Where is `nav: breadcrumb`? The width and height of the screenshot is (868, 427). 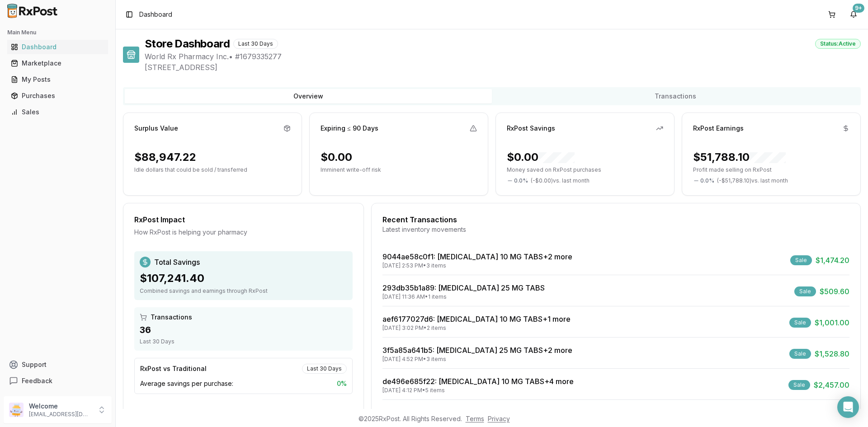 nav: breadcrumb is located at coordinates (156, 15).